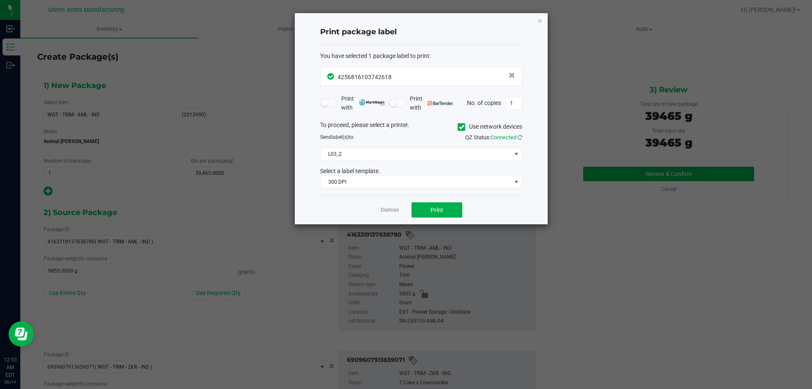 This screenshot has width=812, height=389. Describe the element at coordinates (375, 56) in the screenshot. I see `span: You have selected 1 package label to print` at that location.